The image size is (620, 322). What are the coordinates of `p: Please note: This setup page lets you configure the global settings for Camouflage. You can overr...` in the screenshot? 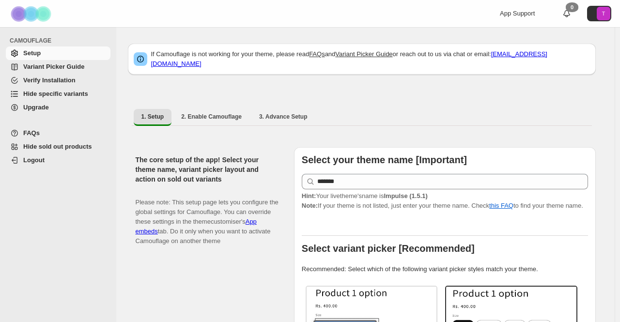 It's located at (207, 217).